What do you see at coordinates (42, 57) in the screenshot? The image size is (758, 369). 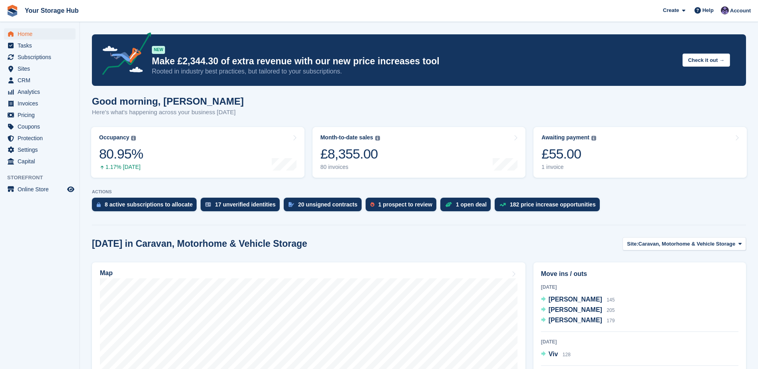 I see `span: Subscriptions` at bounding box center [42, 57].